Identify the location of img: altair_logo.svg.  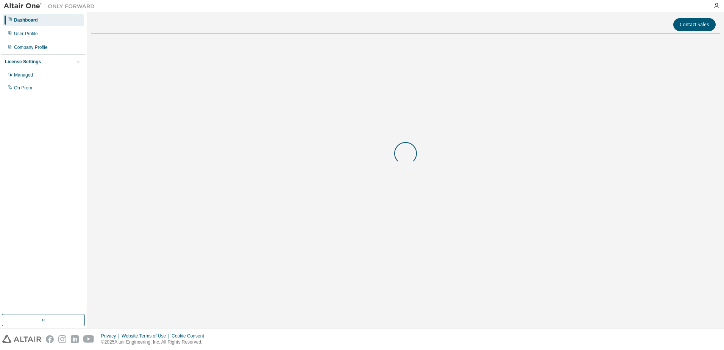
(22, 339).